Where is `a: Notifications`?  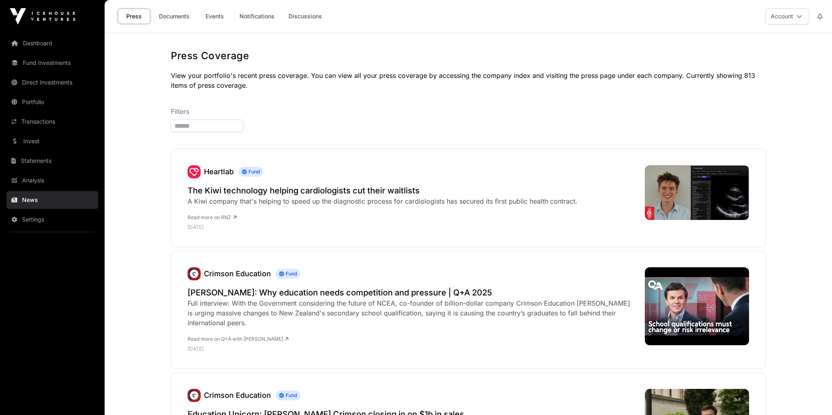
a: Notifications is located at coordinates (257, 16).